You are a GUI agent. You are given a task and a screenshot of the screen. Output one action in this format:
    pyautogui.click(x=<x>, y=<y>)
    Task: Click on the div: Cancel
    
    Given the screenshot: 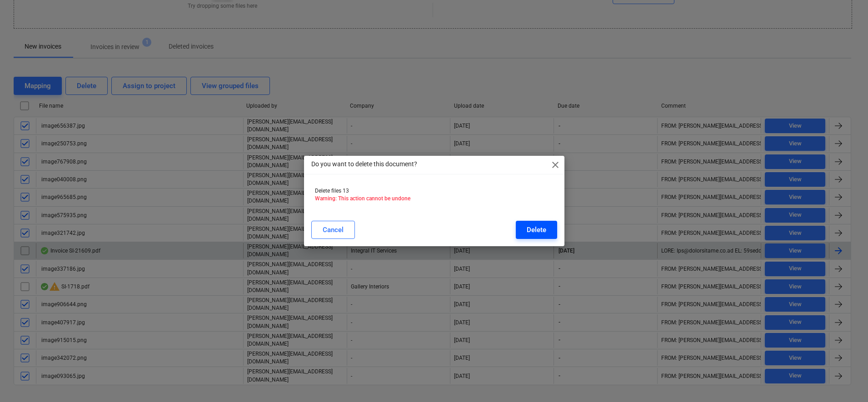 What is the action you would take?
    pyautogui.click(x=333, y=230)
    